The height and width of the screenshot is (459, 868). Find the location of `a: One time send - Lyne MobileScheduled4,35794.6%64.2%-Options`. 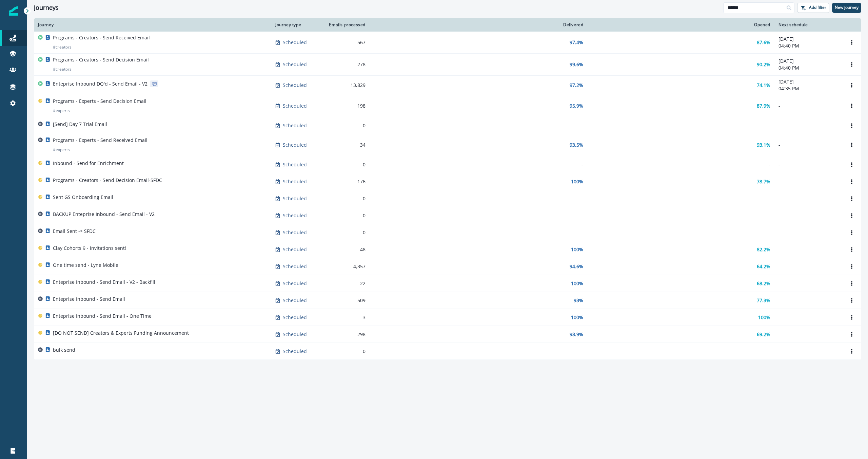

a: One time send - Lyne MobileScheduled4,35794.6%64.2%-Options is located at coordinates (448, 267).